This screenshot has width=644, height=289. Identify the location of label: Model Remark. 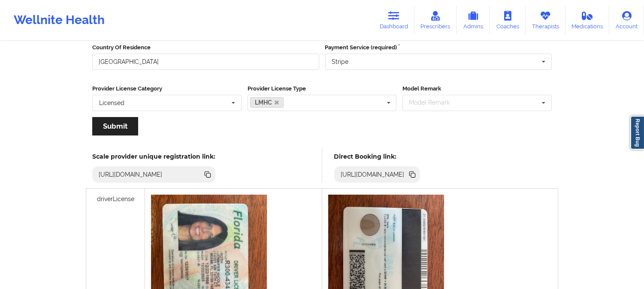
(477, 89).